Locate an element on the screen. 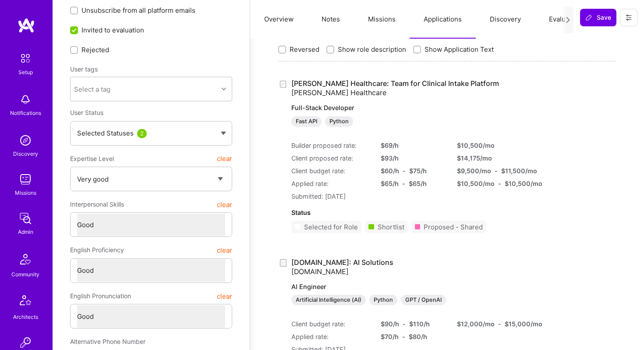 The height and width of the screenshot is (350, 644). div: Proposed - Shared is located at coordinates (453, 227).